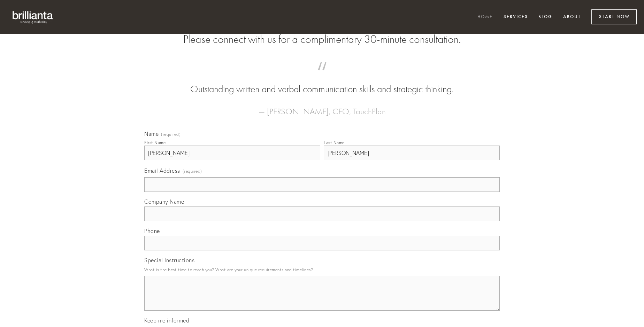  What do you see at coordinates (322, 270) in the screenshot?
I see `p: What is the best time to reach you? What are your unique requirements and timelines?` at bounding box center [322, 270].